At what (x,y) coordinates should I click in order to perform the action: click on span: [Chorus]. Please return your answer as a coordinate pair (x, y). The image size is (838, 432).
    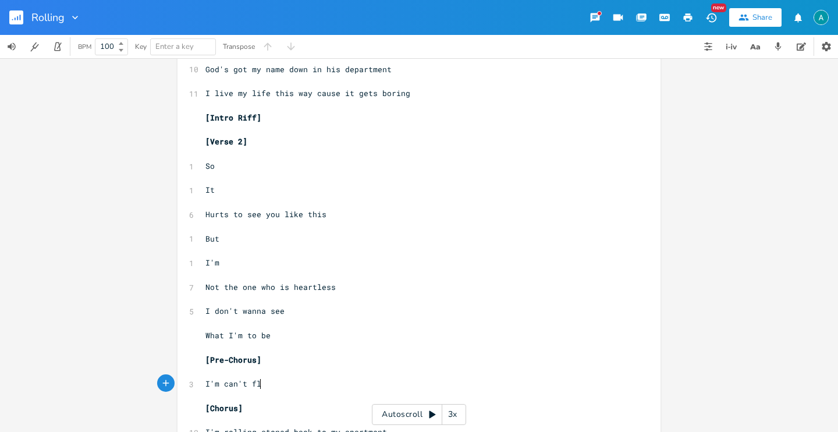
    Looking at the image, I should click on (224, 408).